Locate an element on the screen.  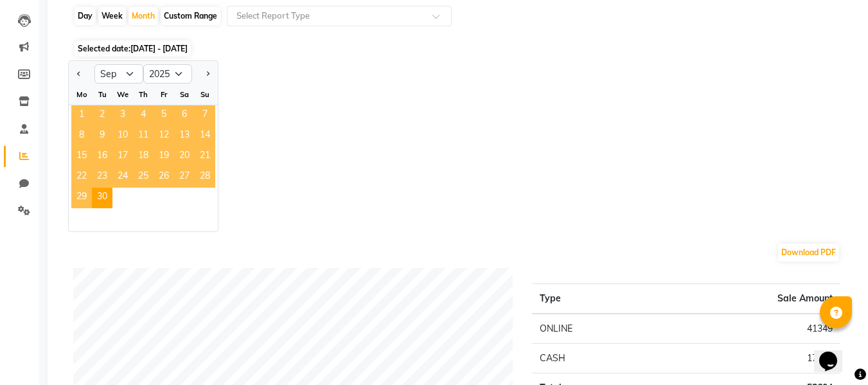
div: Friday, September 26, 2025 is located at coordinates (164, 177).